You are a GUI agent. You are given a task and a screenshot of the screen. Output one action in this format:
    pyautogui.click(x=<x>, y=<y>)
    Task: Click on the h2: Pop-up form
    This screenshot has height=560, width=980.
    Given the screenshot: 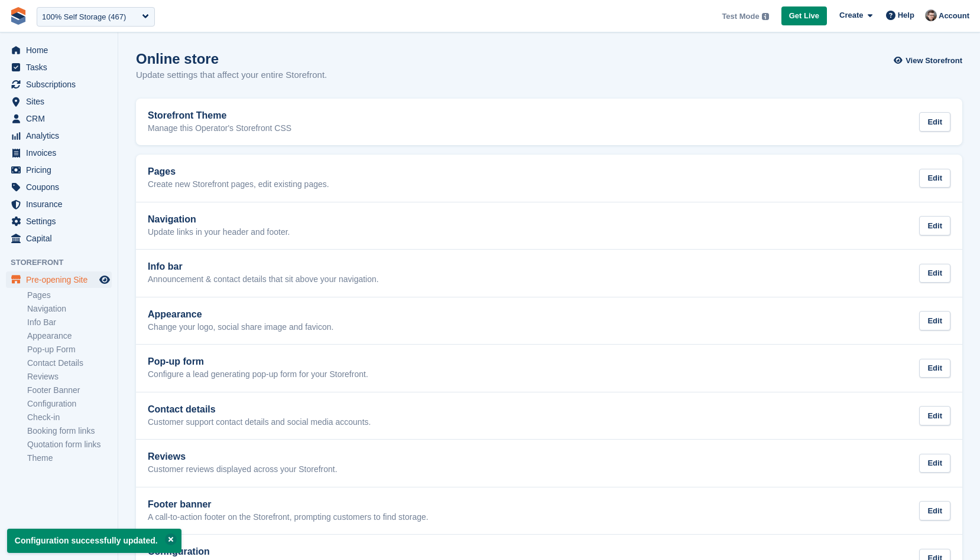 What is the action you would take?
    pyautogui.click(x=258, y=362)
    